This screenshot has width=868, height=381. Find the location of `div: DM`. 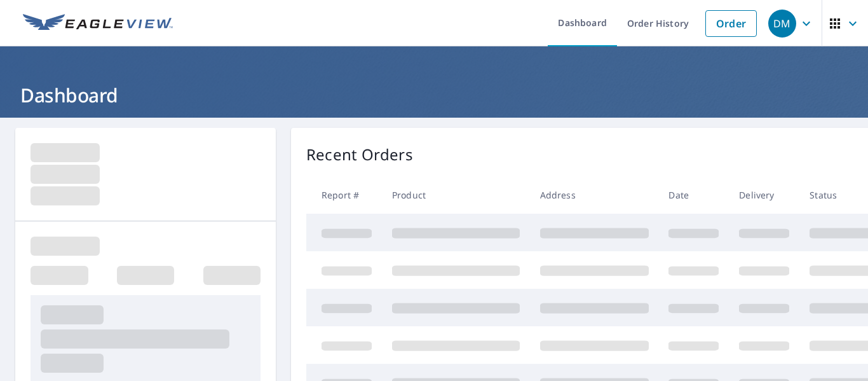

div: DM is located at coordinates (783, 23).